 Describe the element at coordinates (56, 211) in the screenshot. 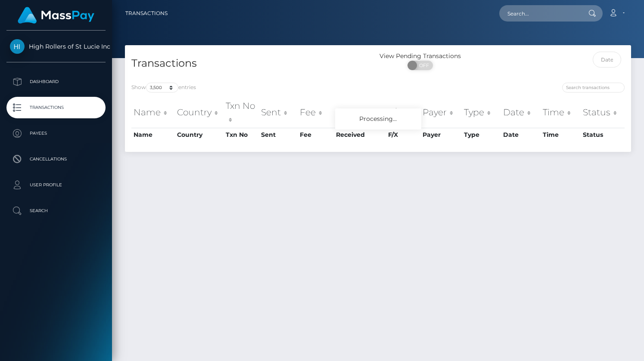

I see `a: Search` at that location.